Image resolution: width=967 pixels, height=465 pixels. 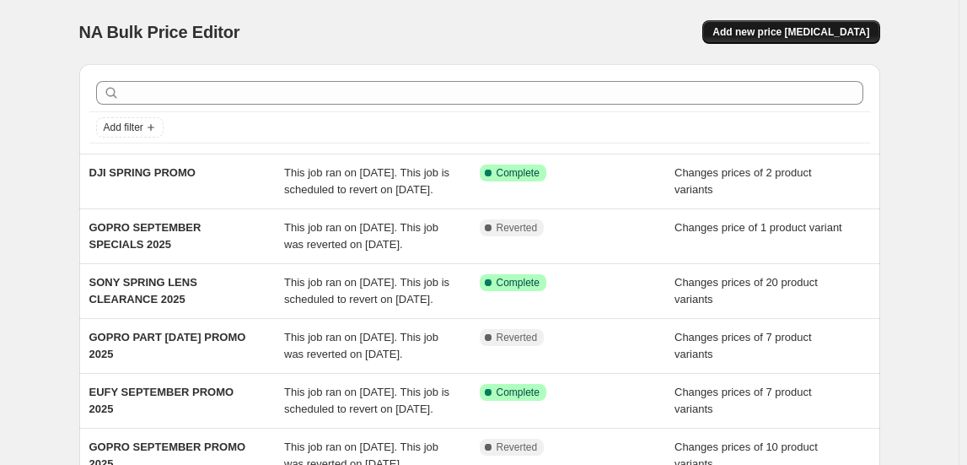 I want to click on span: GOPRO SEPTEMBER SPECIALS 2025, so click(x=145, y=235).